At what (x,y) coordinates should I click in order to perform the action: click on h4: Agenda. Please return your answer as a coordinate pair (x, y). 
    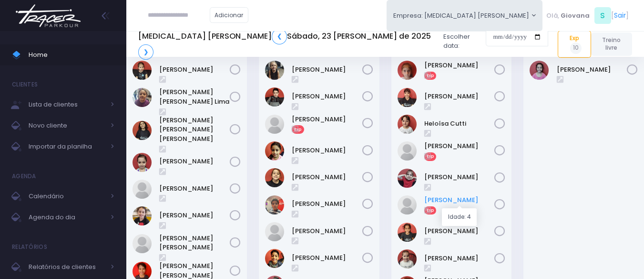
    Looking at the image, I should click on (24, 176).